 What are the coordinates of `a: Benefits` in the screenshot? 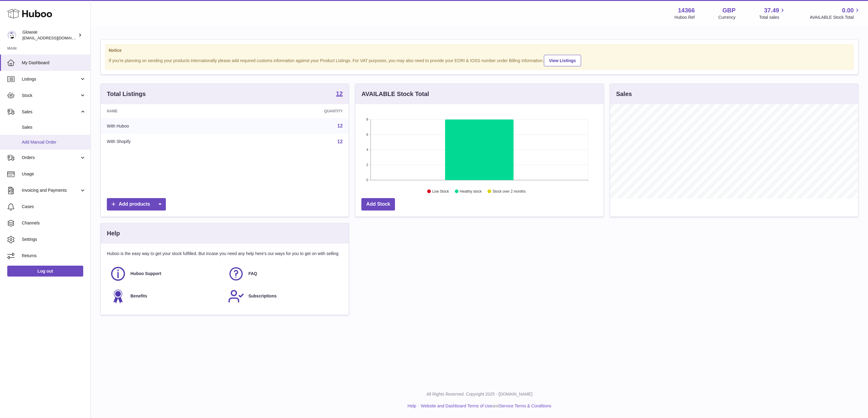 It's located at (166, 296).